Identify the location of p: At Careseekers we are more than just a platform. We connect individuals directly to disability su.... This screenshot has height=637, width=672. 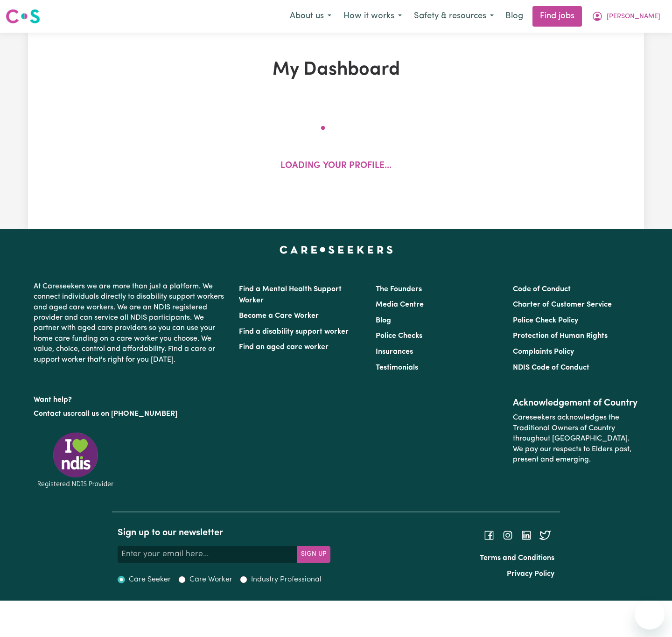
(131, 323).